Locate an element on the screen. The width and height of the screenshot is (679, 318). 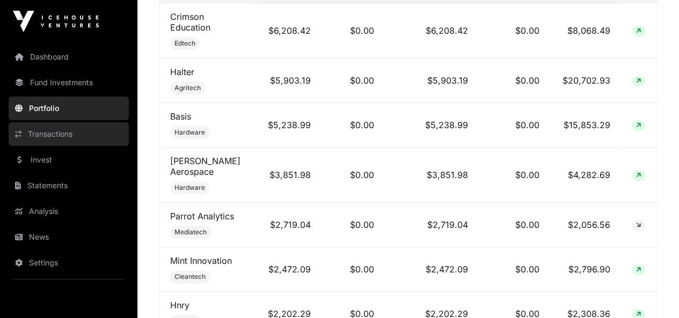
a: Parrot Analytics is located at coordinates (202, 216).